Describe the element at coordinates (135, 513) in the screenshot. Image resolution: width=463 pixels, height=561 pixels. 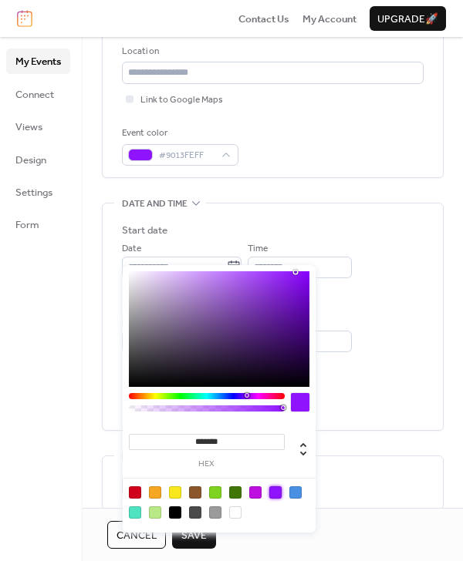
I see `div: #50E3C2` at that location.